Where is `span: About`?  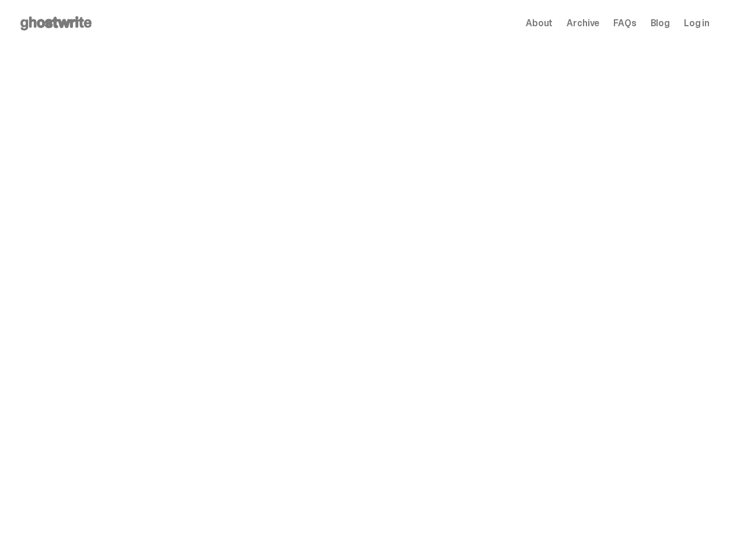
span: About is located at coordinates (539, 24).